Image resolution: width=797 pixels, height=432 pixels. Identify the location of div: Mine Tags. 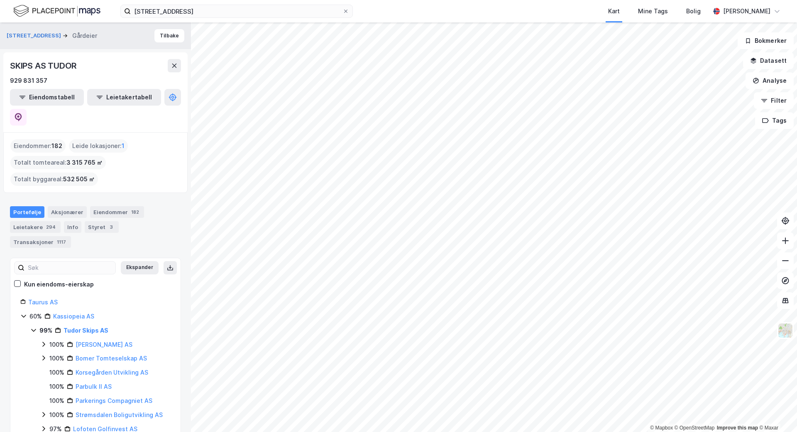
(653, 11).